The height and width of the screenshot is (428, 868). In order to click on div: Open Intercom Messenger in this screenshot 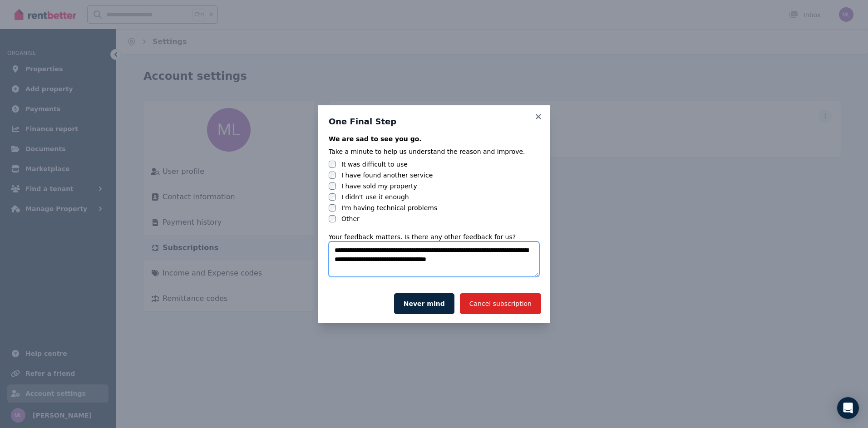, I will do `click(847, 407)`.